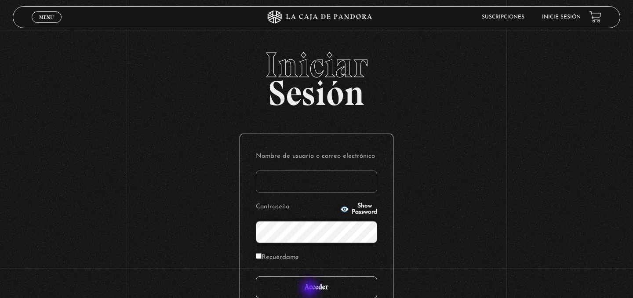 This screenshot has height=298, width=633. I want to click on span: Cerrar, so click(47, 25).